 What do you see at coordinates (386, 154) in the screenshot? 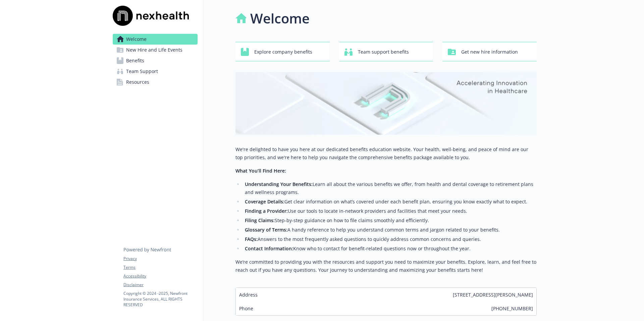
I see `p: We're delighted to have you here at our dedicated benefits education website. Your health, well-b...` at bounding box center [386, 154].